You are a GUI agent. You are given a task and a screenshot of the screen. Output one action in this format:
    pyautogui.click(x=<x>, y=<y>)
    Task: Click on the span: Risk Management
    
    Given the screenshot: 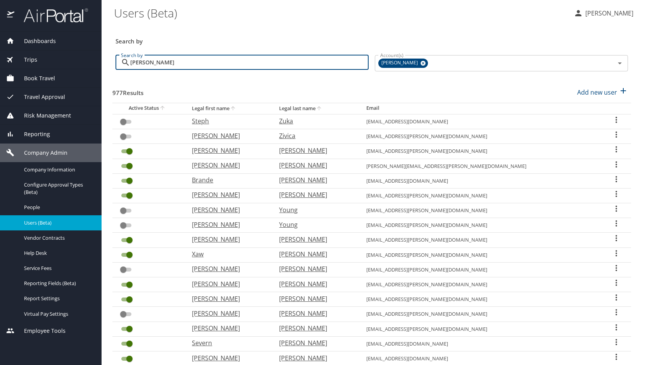 What is the action you would take?
    pyautogui.click(x=43, y=115)
    